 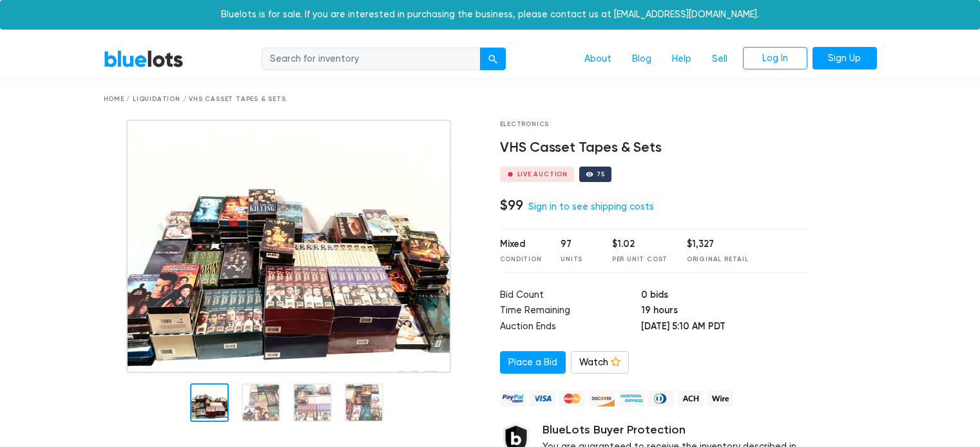 I want to click on div: Mixed, so click(x=521, y=244).